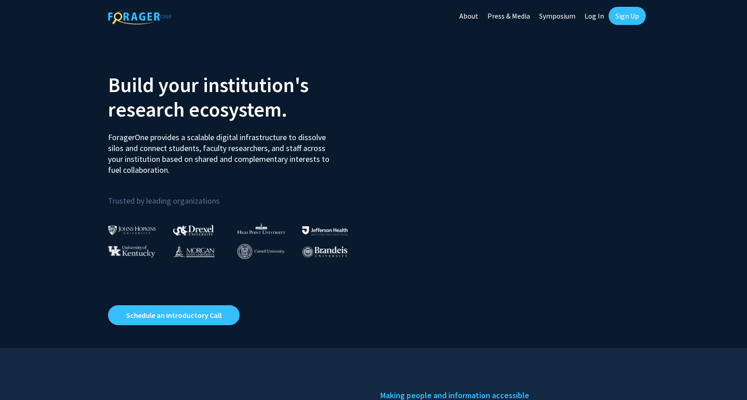  Describe the element at coordinates (237, 195) in the screenshot. I see `p: Trusted by leading organizations` at that location.